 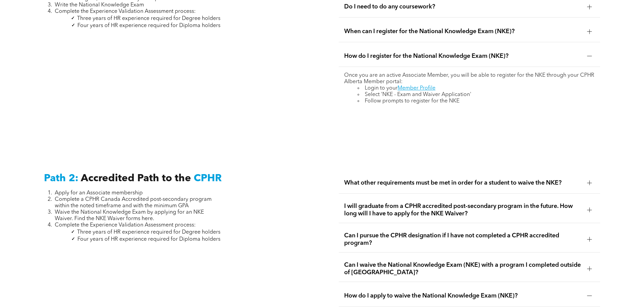 What do you see at coordinates (463, 239) in the screenshot?
I see `span: Can I pursue the CPHR designation if I have not completed a CPHR accredited program?` at bounding box center [463, 239].